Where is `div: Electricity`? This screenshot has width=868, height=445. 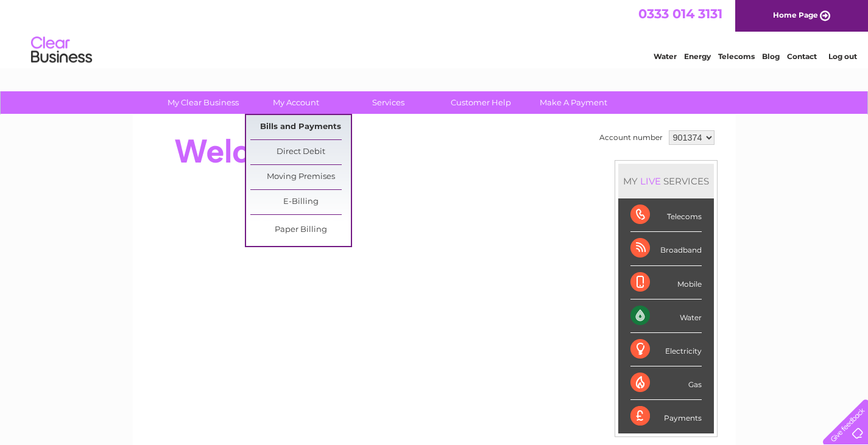
div: Electricity is located at coordinates (666, 350).